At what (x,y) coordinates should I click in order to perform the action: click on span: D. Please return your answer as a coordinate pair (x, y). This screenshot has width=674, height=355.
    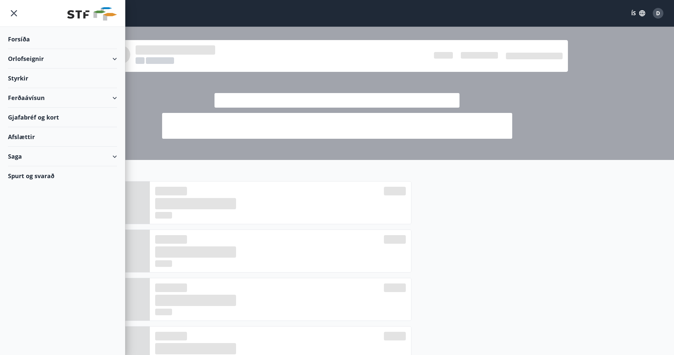
    Looking at the image, I should click on (658, 13).